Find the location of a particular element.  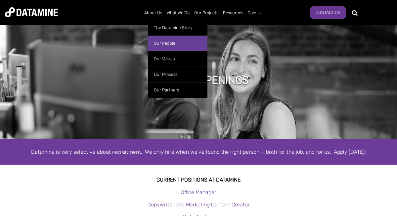

a: Our Values is located at coordinates (178, 59).